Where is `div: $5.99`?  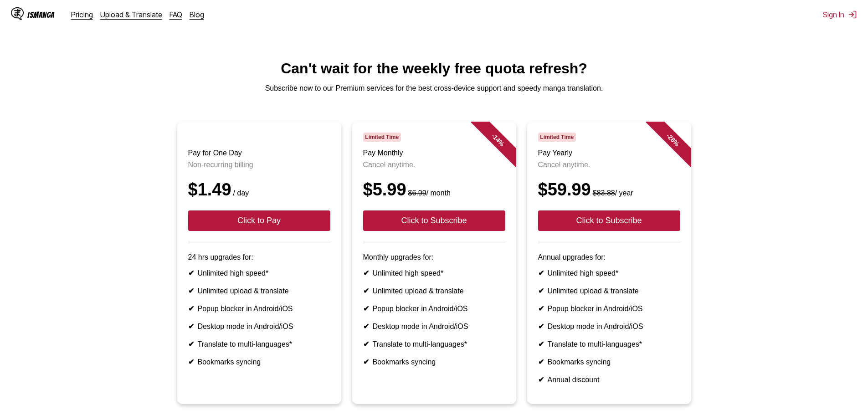 div: $5.99 is located at coordinates (434, 190).